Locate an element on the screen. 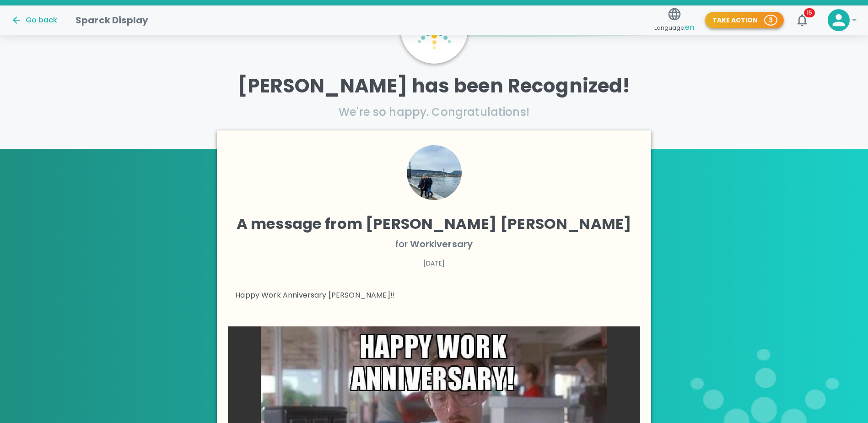 The image size is (868, 423). p: 3 is located at coordinates (770, 20).